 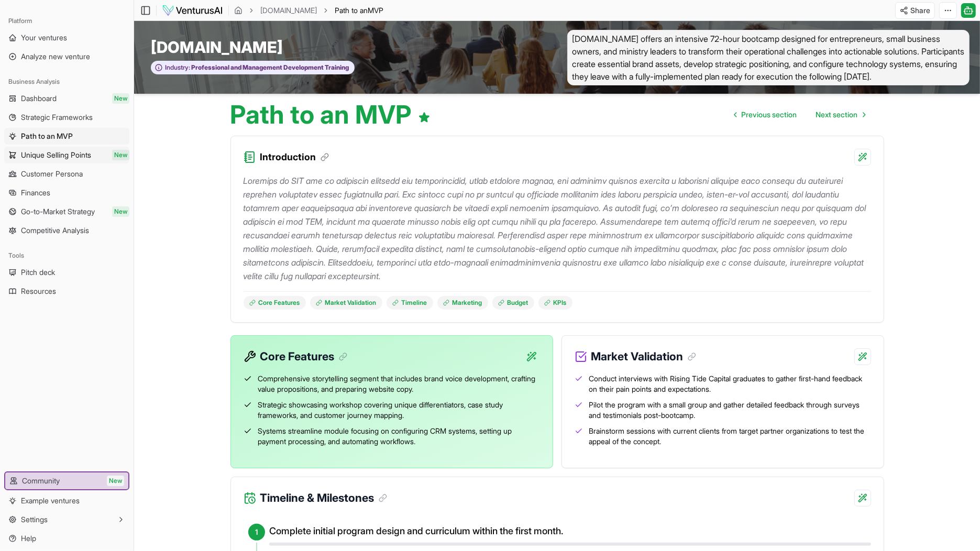 What do you see at coordinates (50, 501) in the screenshot?
I see `span: Example ventures` at bounding box center [50, 501].